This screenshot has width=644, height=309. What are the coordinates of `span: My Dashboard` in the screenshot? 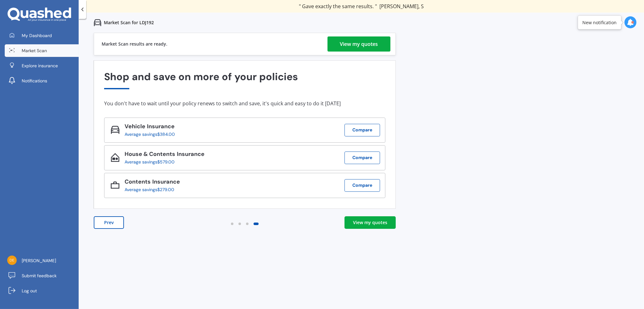 It's located at (37, 36).